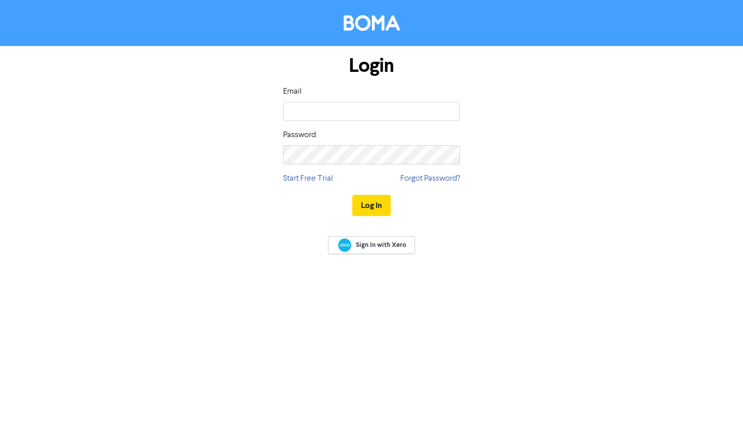 This screenshot has height=421, width=743. Describe the element at coordinates (372, 205) in the screenshot. I see `button: Log In` at that location.